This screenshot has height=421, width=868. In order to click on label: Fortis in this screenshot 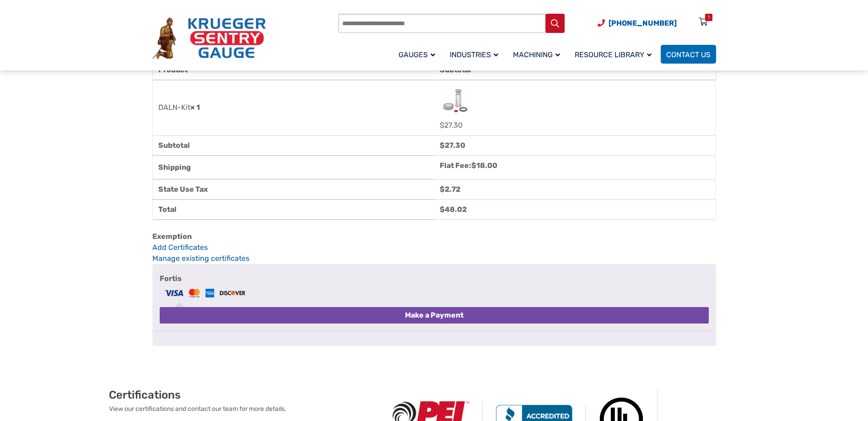, I will do `click(434, 286)`.